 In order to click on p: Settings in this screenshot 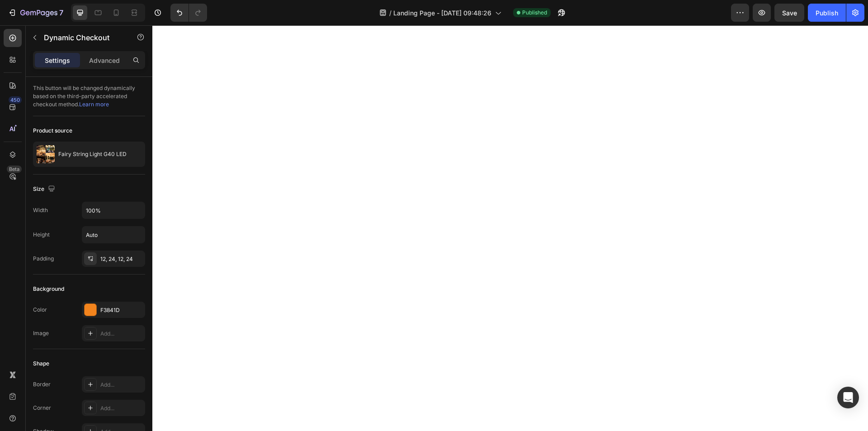, I will do `click(57, 60)`.